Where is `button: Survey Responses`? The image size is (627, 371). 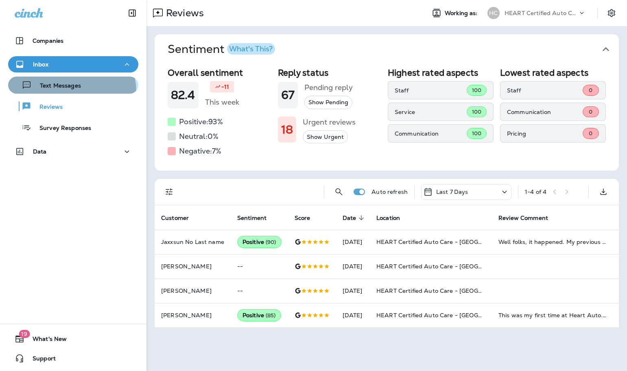 button: Survey Responses is located at coordinates (73, 127).